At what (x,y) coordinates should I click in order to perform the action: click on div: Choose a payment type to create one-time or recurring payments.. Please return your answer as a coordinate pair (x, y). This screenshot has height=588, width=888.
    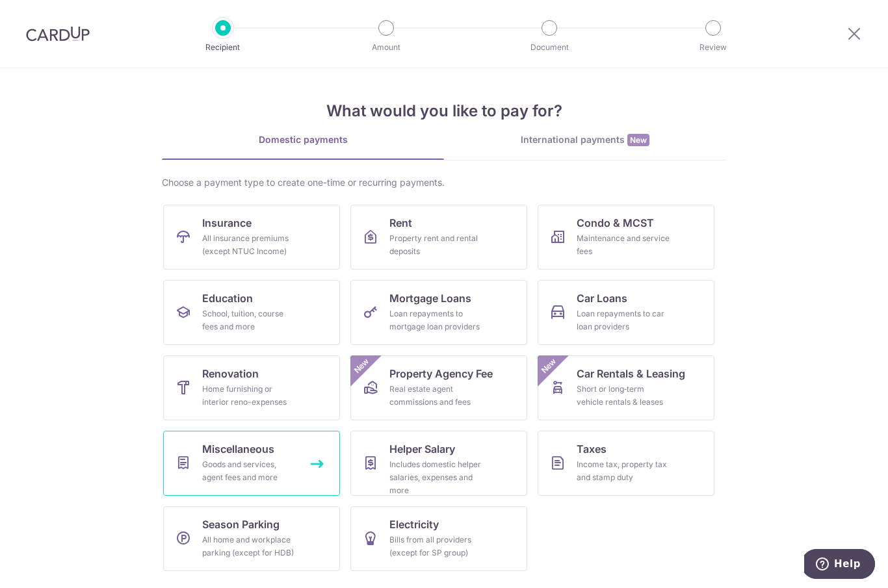
    Looking at the image, I should click on (444, 183).